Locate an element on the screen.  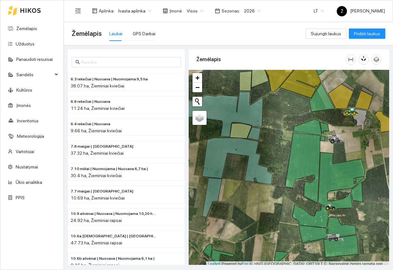
a: Zoom out is located at coordinates (198, 87).